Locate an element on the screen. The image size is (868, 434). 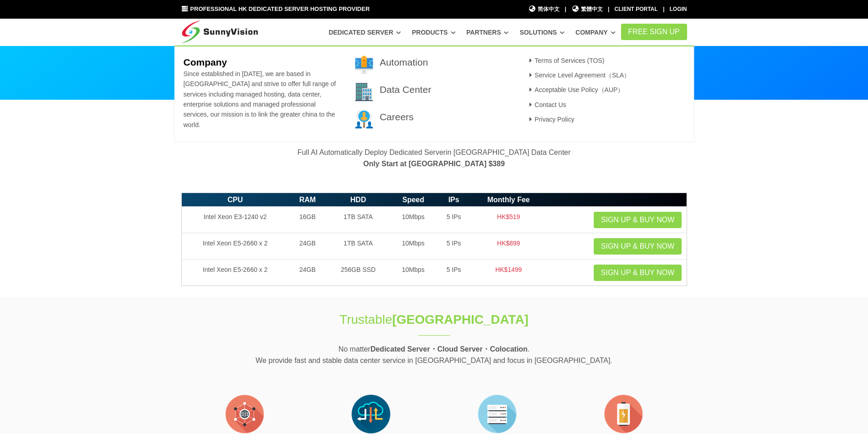
span: 简体中文 is located at coordinates (544, 9).